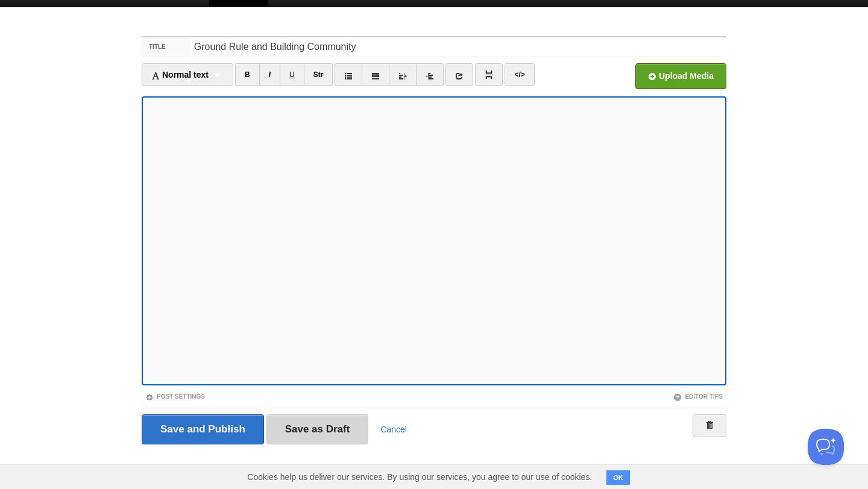  Describe the element at coordinates (291, 75) in the screenshot. I see `a: U` at that location.